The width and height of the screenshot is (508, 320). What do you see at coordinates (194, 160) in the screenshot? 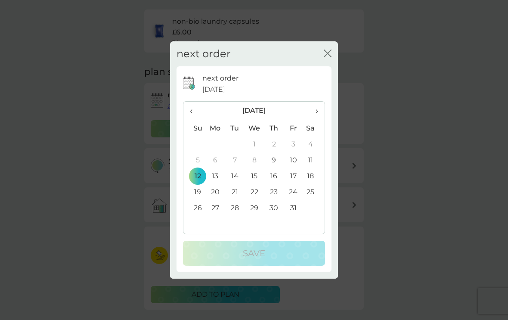
I see `td: 5` at bounding box center [194, 160].